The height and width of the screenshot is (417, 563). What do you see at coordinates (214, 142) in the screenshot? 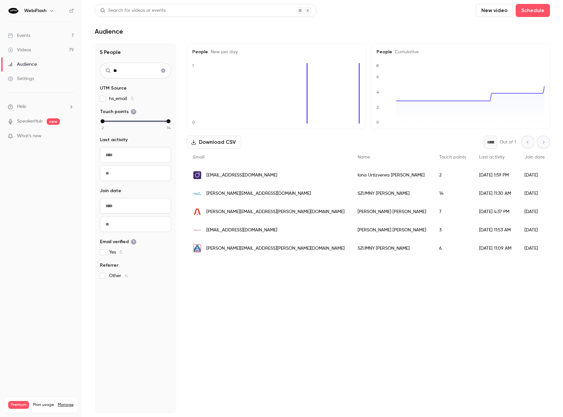
I see `button: Download CSV` at bounding box center [214, 142].